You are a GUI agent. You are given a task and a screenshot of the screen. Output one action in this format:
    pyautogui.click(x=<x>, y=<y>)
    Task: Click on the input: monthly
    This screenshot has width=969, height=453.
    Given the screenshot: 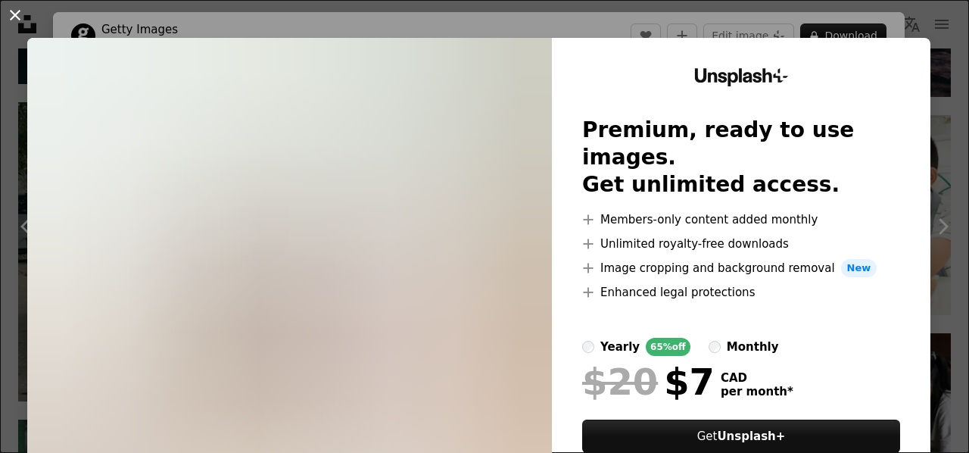 What is the action you would take?
    pyautogui.click(x=714, y=347)
    